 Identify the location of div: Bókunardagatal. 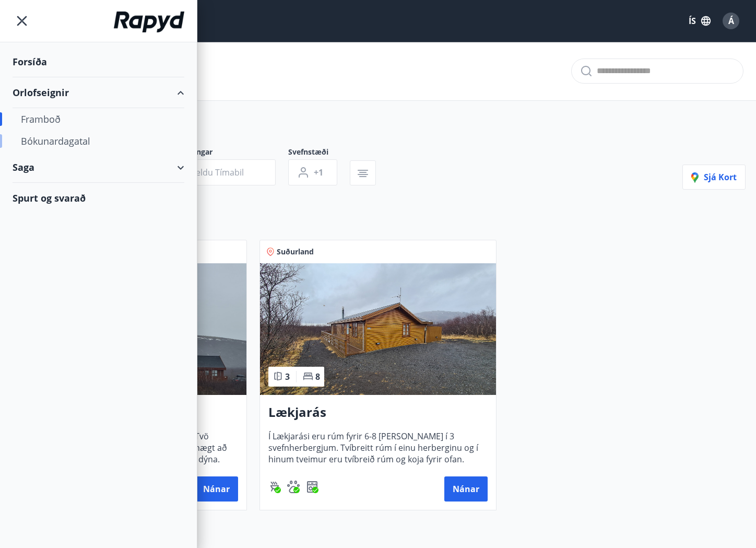
(99, 141).